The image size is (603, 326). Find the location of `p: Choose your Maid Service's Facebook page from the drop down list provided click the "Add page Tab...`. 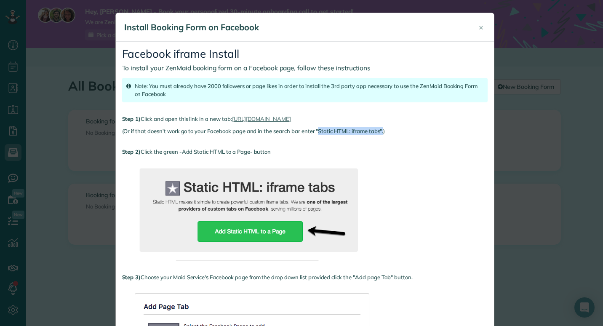

p: Choose your Maid Service's Facebook page from the drop down list provided click the "Add page Tab... is located at coordinates (305, 277).